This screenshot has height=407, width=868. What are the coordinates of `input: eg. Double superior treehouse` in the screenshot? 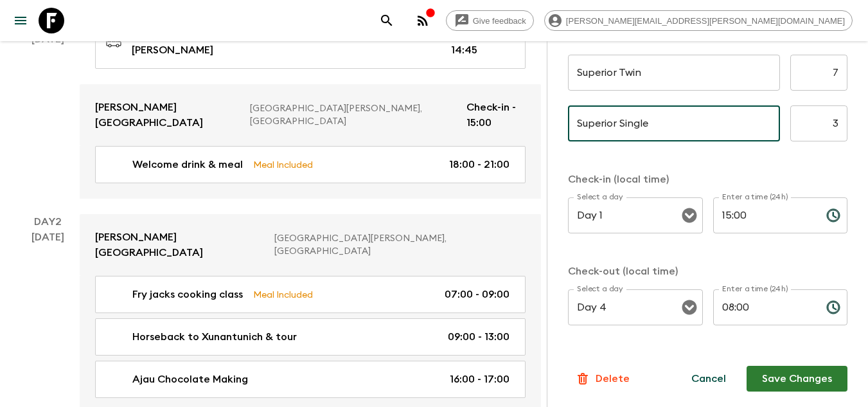 It's located at (674, 123).